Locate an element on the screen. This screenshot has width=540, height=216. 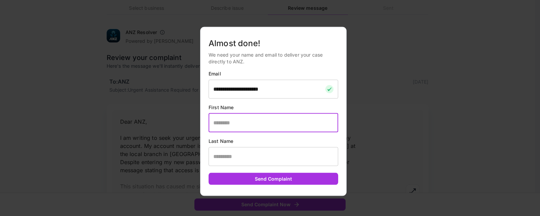
button: Send Complaint is located at coordinates (273, 179).